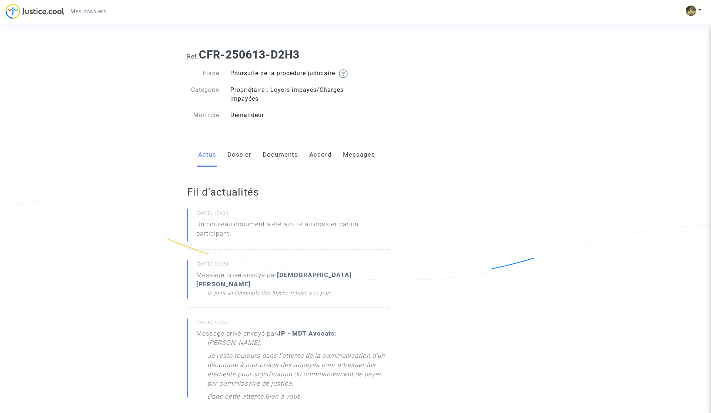  I want to click on div: Ci-joint un décompte des loyers impayé à ce jour, so click(298, 293).